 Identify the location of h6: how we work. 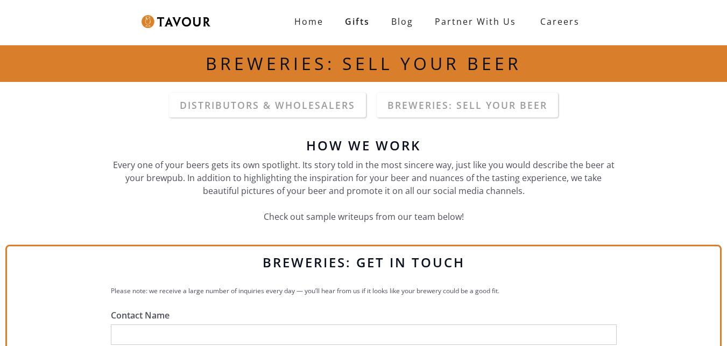
(364, 145).